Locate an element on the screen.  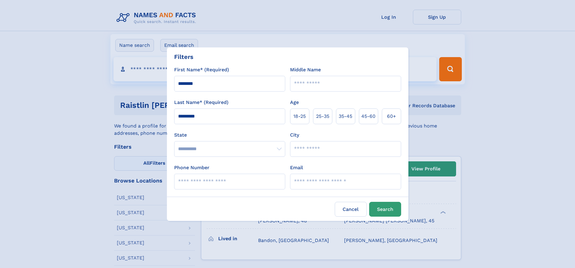
label: Email is located at coordinates (296, 168).